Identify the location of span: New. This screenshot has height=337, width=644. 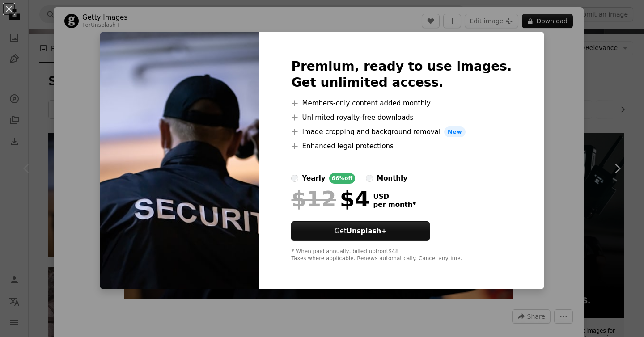
(455, 132).